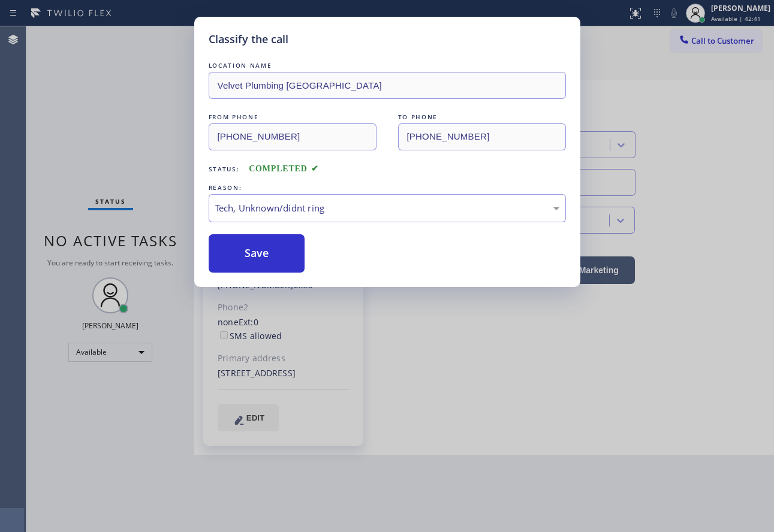 The width and height of the screenshot is (774, 532). I want to click on span: COMPLETED, so click(284, 168).